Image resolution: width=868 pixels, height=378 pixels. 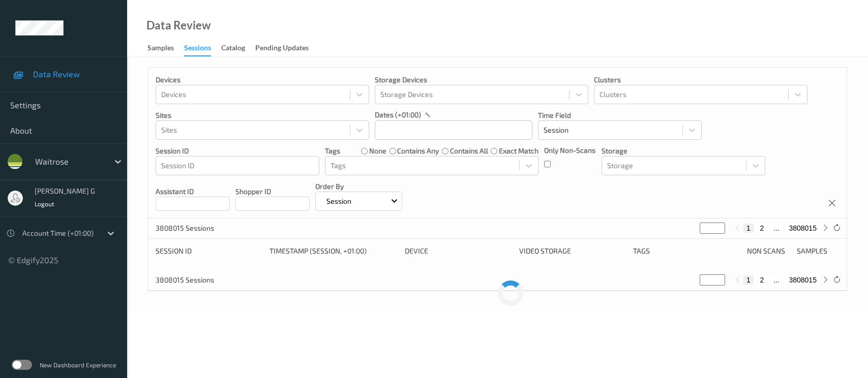 I want to click on a: Sessions, so click(x=202, y=49).